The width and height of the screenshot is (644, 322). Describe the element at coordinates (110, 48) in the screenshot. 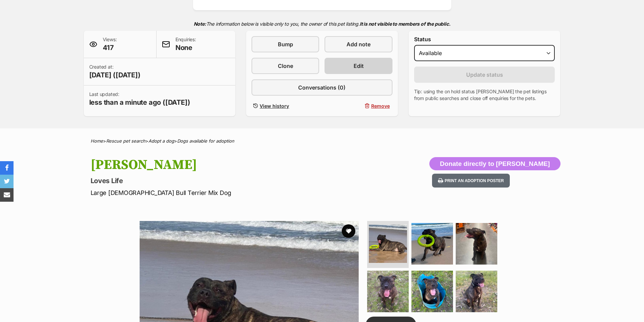

I see `span: 417` at that location.